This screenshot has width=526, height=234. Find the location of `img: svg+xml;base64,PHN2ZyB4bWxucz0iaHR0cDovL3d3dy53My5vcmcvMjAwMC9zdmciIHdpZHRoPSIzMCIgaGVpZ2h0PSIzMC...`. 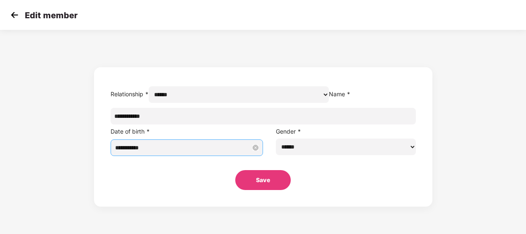

img: svg+xml;base64,PHN2ZyB4bWxucz0iaHR0cDovL3d3dy53My5vcmcvMjAwMC9zdmciIHdpZHRoPSIzMCIgaGVpZ2h0PSIzMC... is located at coordinates (15, 15).